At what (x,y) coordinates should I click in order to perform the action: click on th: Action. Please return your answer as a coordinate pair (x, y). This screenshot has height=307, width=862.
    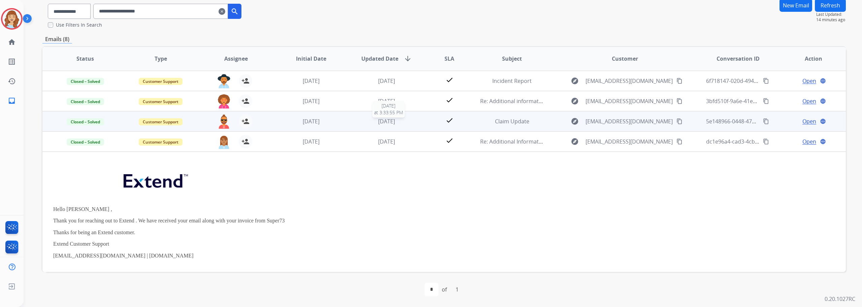
    Looking at the image, I should click on (809, 59).